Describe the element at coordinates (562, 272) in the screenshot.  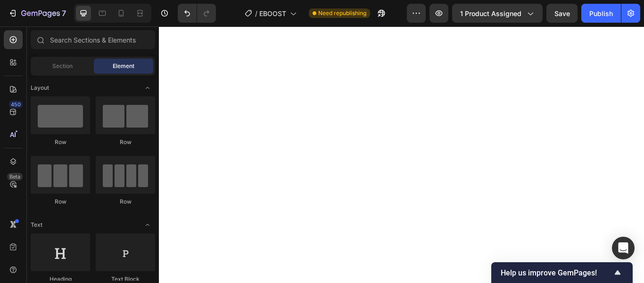
I see `button: Show survey - Help us improve GemPages!` at that location.